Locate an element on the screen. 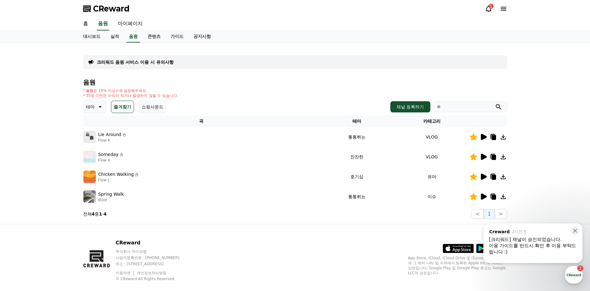  a: CReward is located at coordinates (106, 9).